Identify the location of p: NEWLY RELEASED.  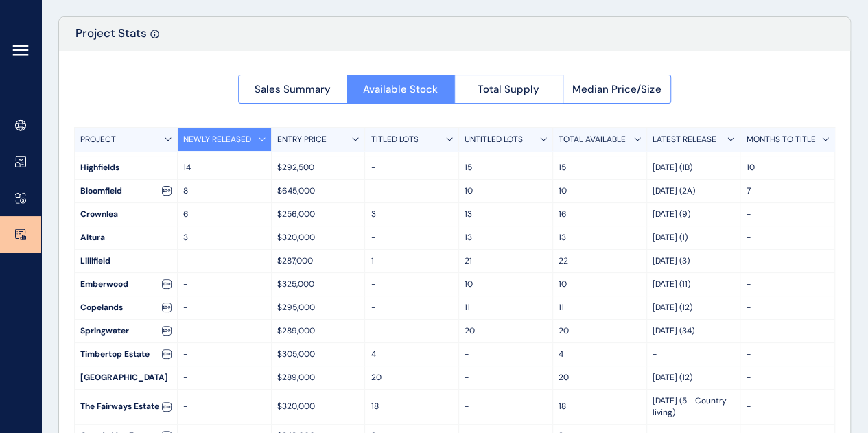
(217, 139).